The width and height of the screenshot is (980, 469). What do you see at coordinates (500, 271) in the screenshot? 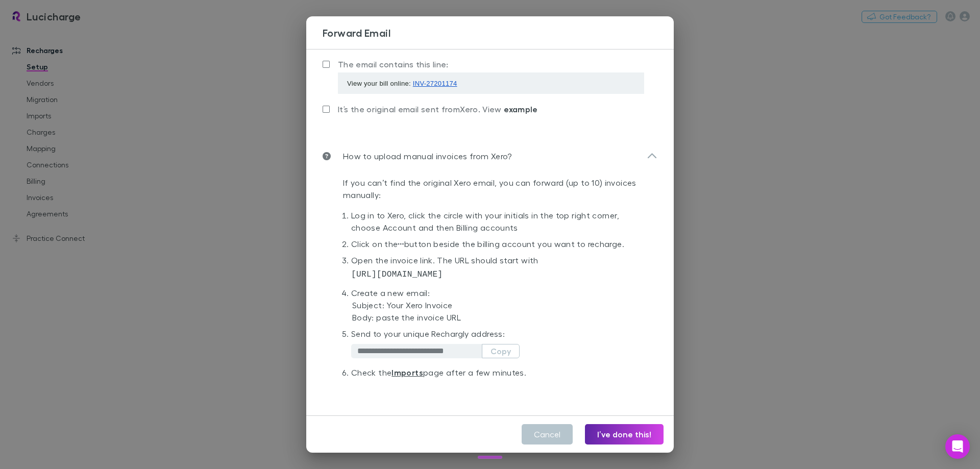
I see `li: Open the invoice link. The URL should start with` at bounding box center [500, 271].